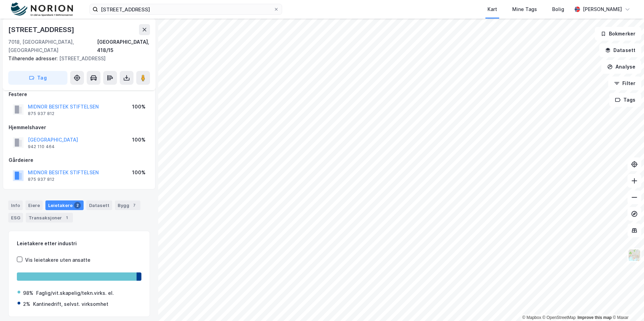  What do you see at coordinates (79, 128) in the screenshot?
I see `div: Hjemmelshaver` at bounding box center [79, 128].